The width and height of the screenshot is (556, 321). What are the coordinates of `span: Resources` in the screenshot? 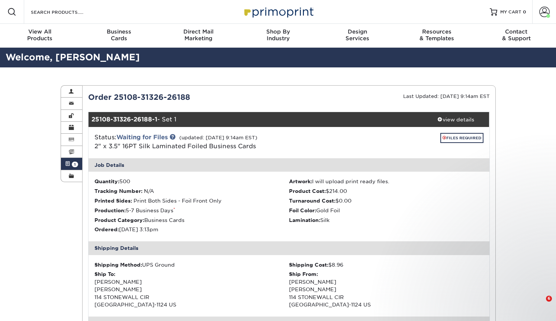 It's located at (437, 32).